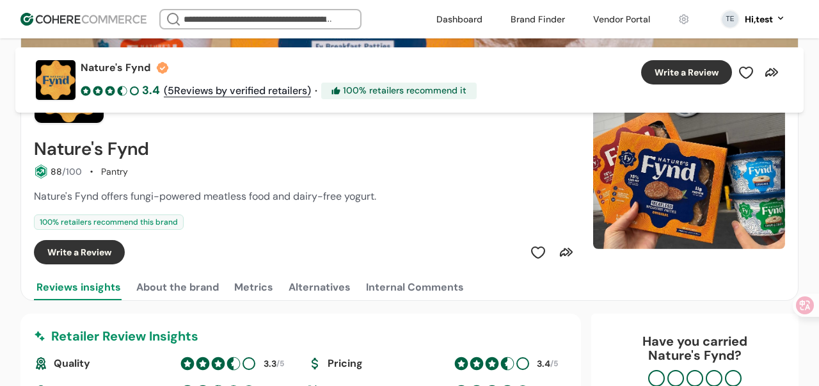  What do you see at coordinates (56, 171) in the screenshot?
I see `span: 88` at bounding box center [56, 171].